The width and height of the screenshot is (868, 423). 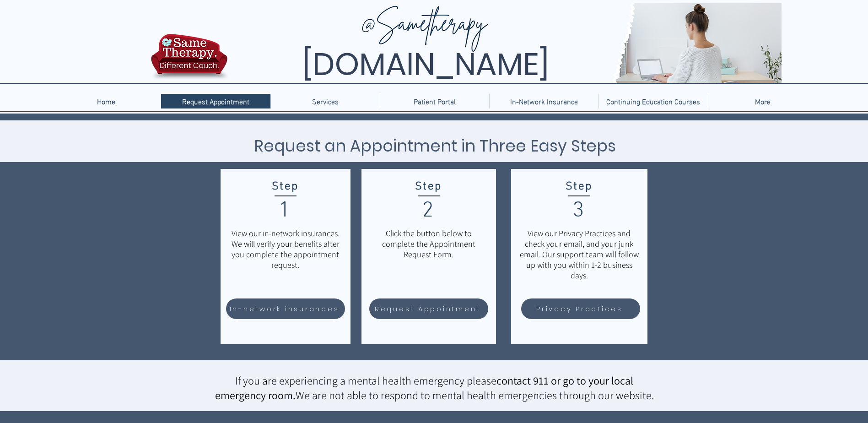 I want to click on p: View our Privacy Practices and check your email, and your junk email. Our support team will follo..., so click(x=579, y=254).